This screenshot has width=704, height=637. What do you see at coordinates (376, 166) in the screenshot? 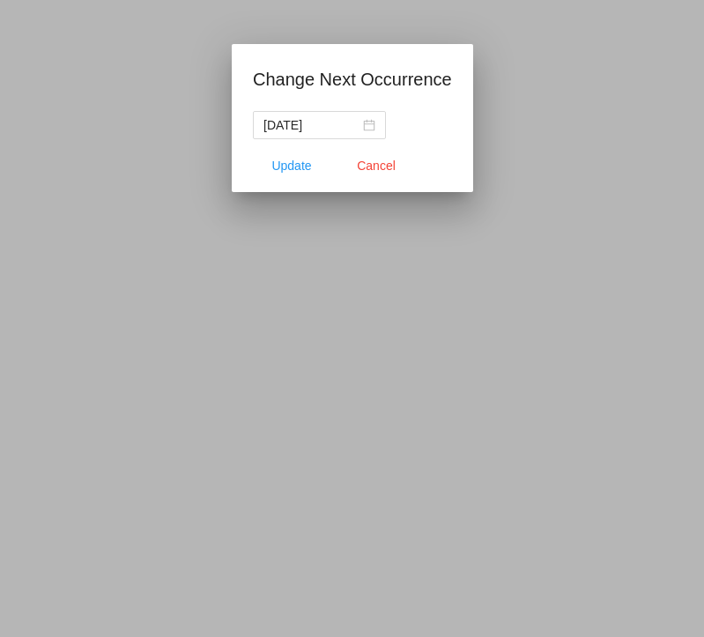
I see `button: Close dialog` at bounding box center [376, 166].